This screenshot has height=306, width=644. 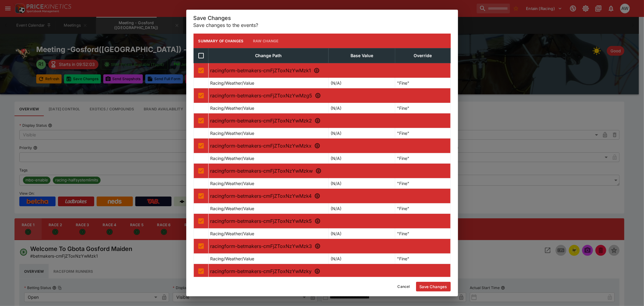 I want to click on svg: R5 - Beast Unleashed At Stud 0-1 Win, so click(x=318, y=170).